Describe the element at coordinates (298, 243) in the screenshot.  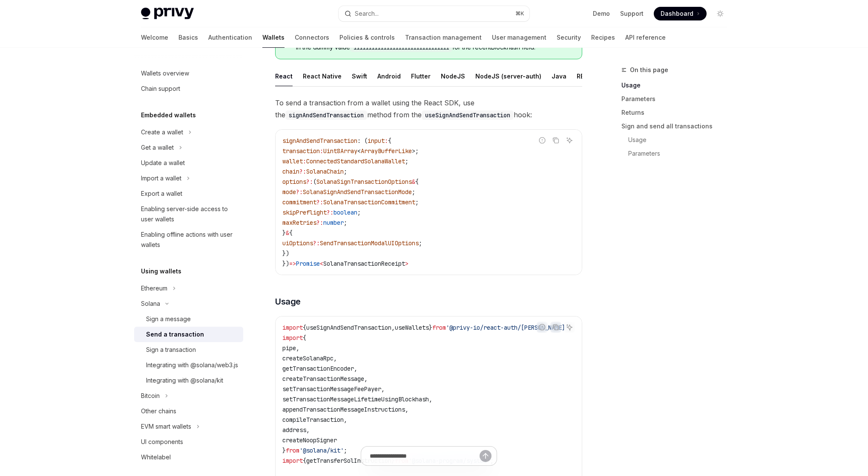
I see `span: uiOptions` at that location.